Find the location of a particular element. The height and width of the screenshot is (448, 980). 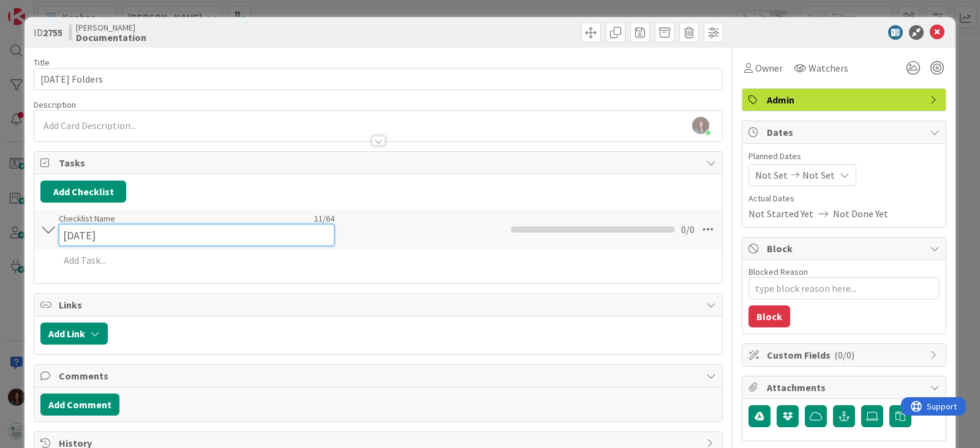

span: Dates is located at coordinates (845, 132).